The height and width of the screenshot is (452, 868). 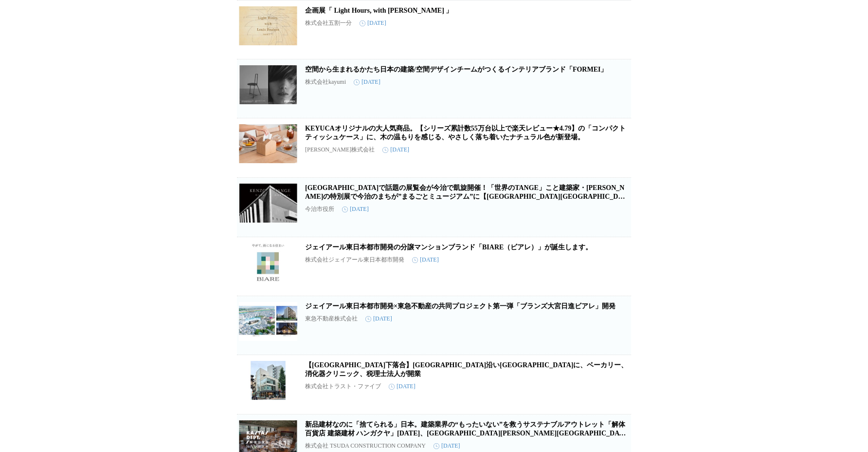 I want to click on img: KEYUCAオリジナルの大人気商品。【シリーズ累計数55万台以上で楽天レビュー★4.79】の「コンパクトティッシュケース」に、木の温もりを感じる、やさしく落ち着いたナチュラル色が新登場。, so click(x=268, y=143).